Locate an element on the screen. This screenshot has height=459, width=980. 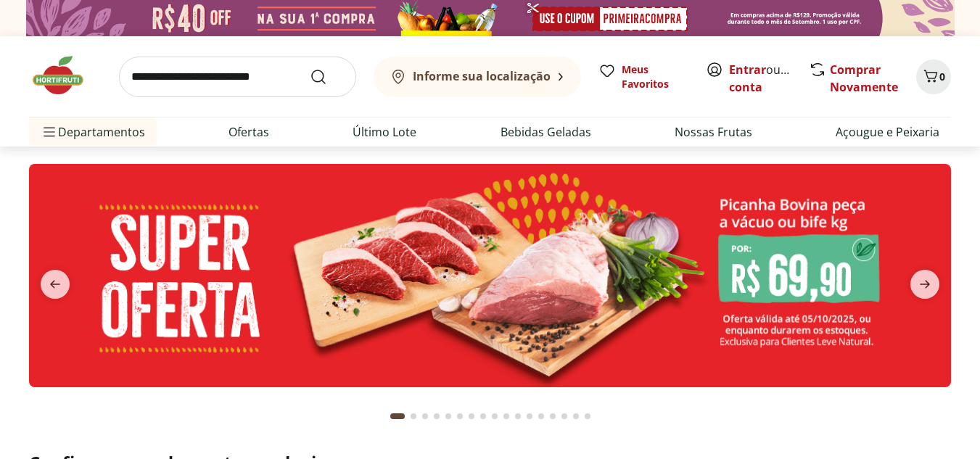
a: Ofertas is located at coordinates (248, 132).